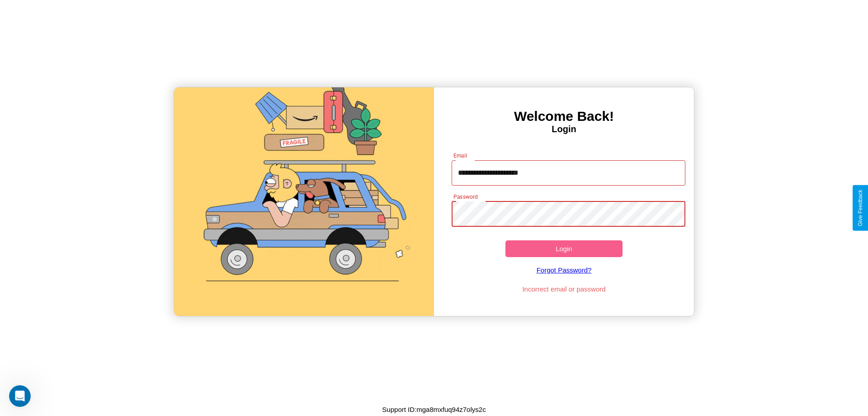 The height and width of the screenshot is (416, 868). I want to click on label: Password, so click(465, 196).